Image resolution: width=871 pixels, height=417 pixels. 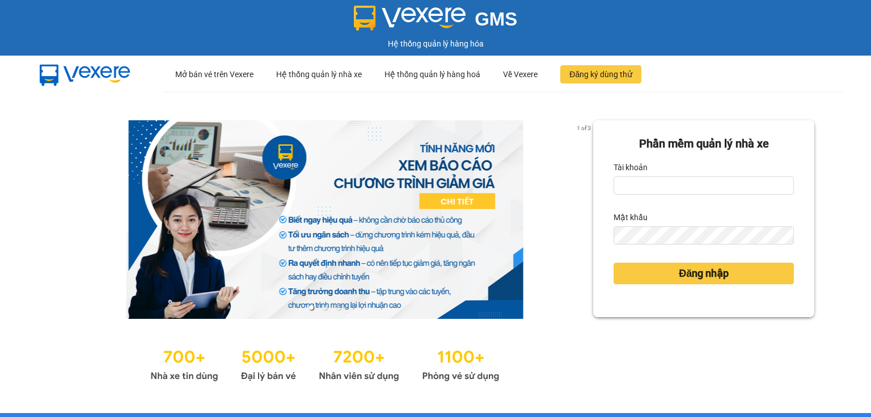 What do you see at coordinates (65, 219) in the screenshot?
I see `button: previous slide / item` at bounding box center [65, 219].